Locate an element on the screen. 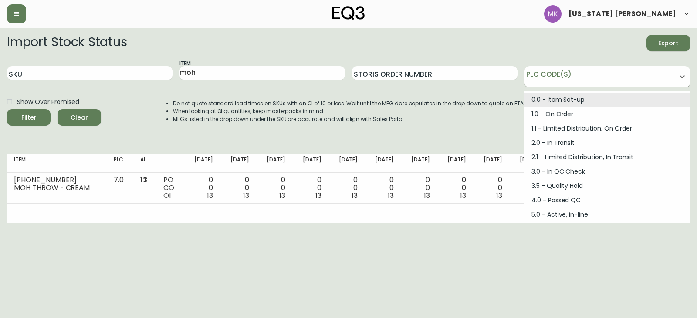 This screenshot has height=318, width=697. div: 4.0 - Passed QC is located at coordinates (607, 200).